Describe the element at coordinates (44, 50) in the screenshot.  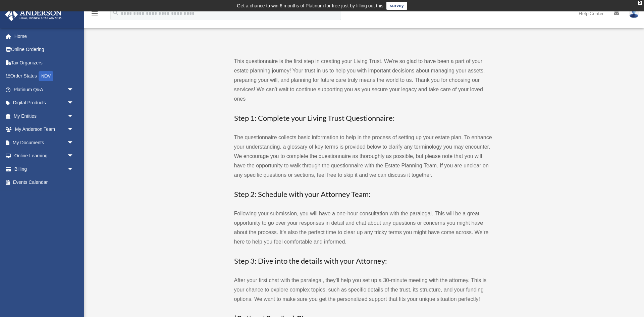
I see `a: Online Ordering` at that location.